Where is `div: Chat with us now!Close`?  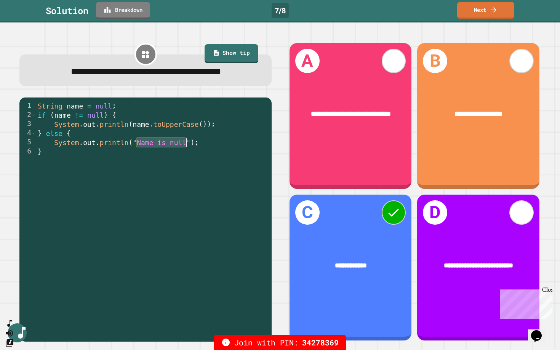 div: Chat with us now!Close is located at coordinates (28, 26).